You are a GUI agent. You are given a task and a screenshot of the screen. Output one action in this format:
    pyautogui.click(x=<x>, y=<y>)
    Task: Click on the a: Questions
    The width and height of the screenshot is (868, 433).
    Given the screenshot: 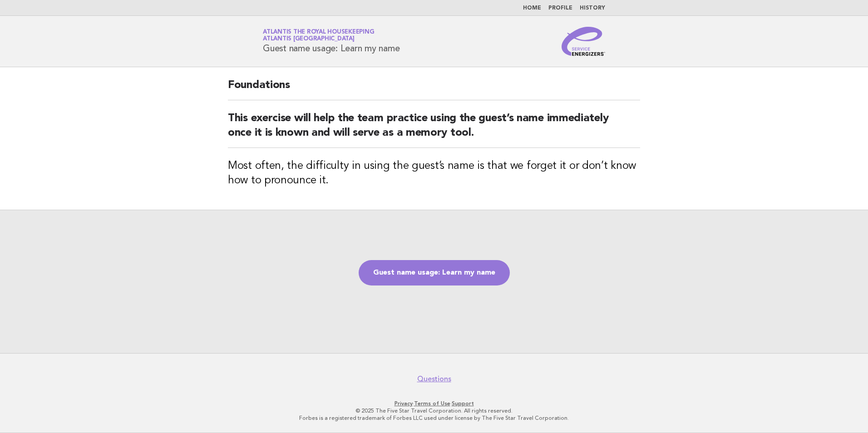 What is the action you would take?
    pyautogui.click(x=434, y=378)
    